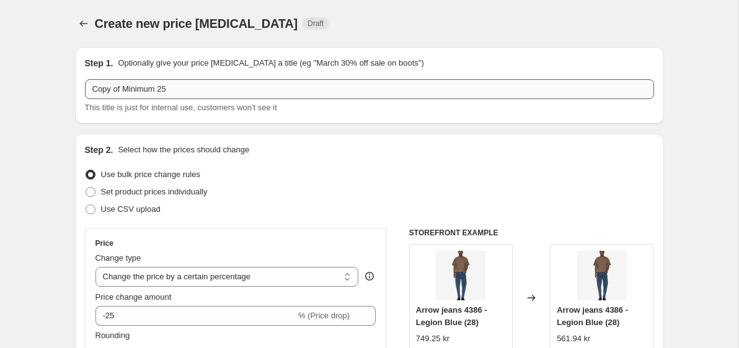 Image resolution: width=739 pixels, height=348 pixels. I want to click on p: Select how the prices should change, so click(183, 150).